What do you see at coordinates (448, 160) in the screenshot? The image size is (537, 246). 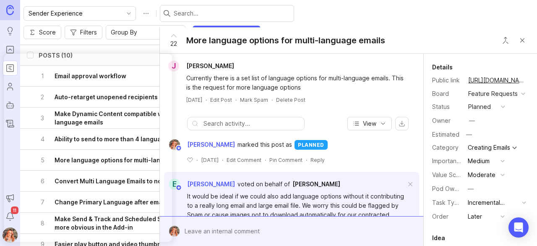 I see `label: Importance` at bounding box center [448, 160].